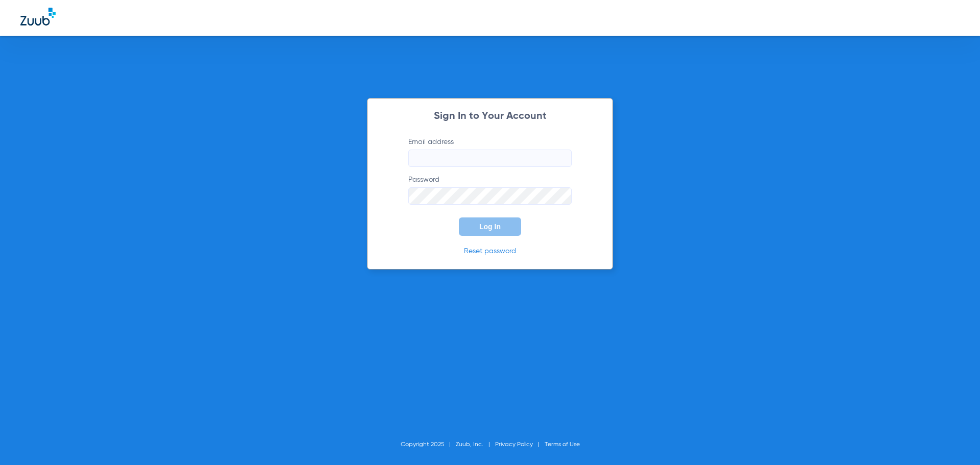 The height and width of the screenshot is (465, 980). What do you see at coordinates (38, 16) in the screenshot?
I see `img: Zuub Logo` at bounding box center [38, 16].